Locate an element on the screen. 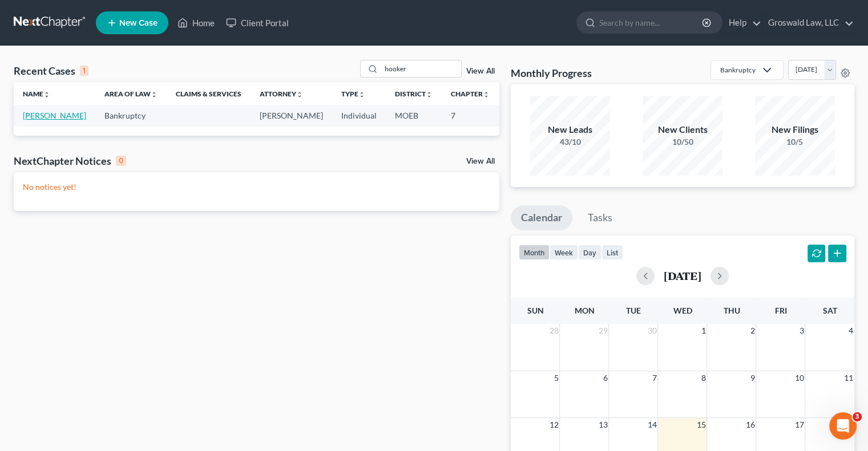 The height and width of the screenshot is (451, 868). span: 17 is located at coordinates (799, 425).